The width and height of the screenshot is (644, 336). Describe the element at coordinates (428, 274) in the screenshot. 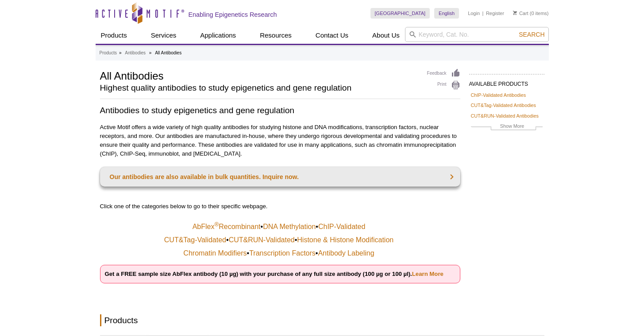

I see `a: Learn More` at that location.